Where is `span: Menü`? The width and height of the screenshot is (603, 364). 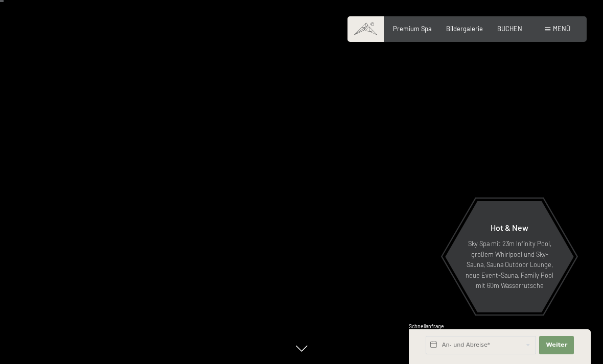
span: Menü is located at coordinates (562, 29).